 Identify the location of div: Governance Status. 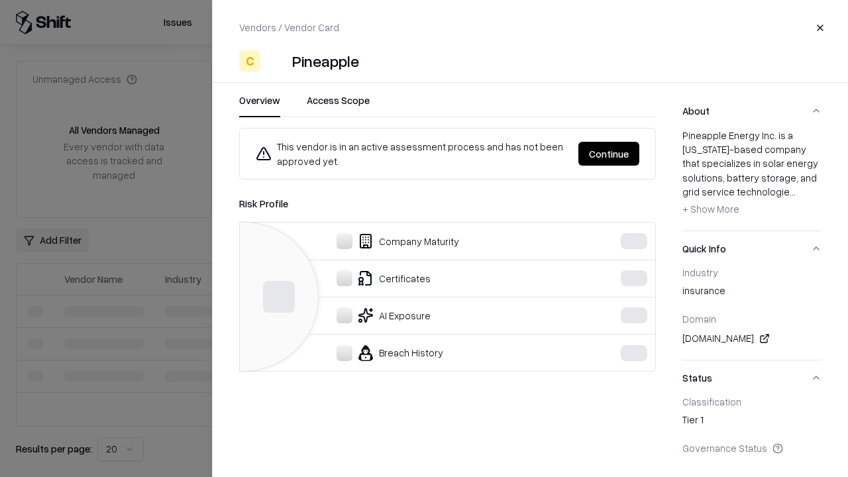
(752, 448).